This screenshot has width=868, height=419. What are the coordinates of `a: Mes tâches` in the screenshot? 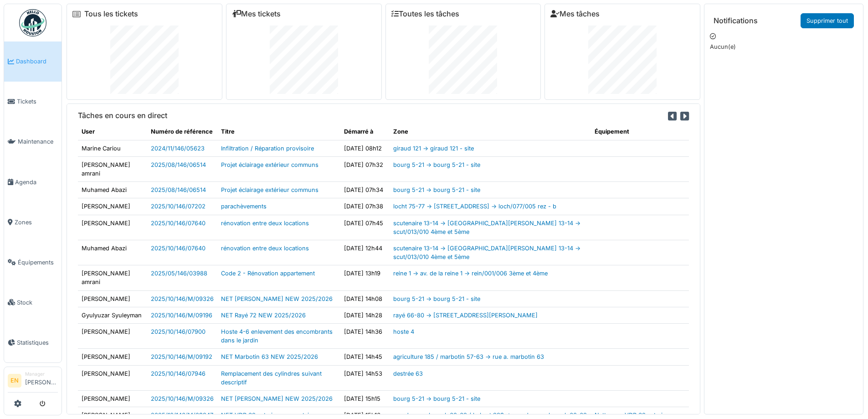 It's located at (575, 14).